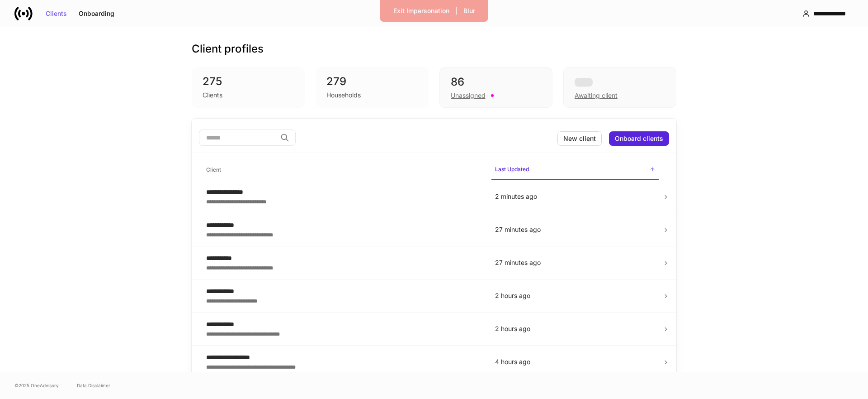 The height and width of the screenshot is (399, 868). What do you see at coordinates (56, 13) in the screenshot?
I see `button: Clients` at bounding box center [56, 13].